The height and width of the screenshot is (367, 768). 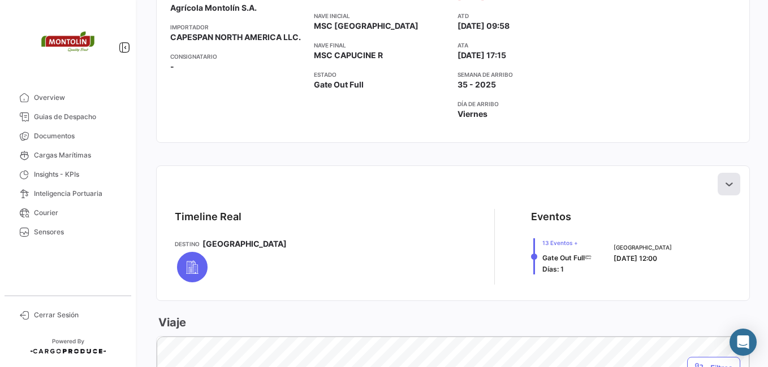 I want to click on app-card-info-title: Nave final, so click(x=381, y=45).